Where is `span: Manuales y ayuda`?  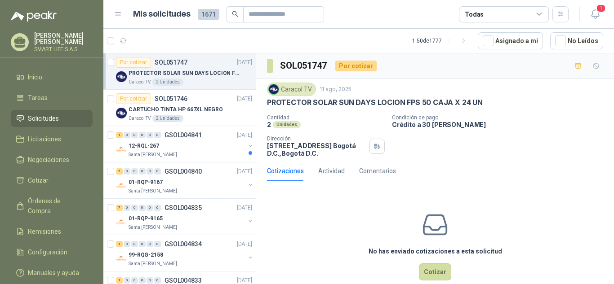
span: Manuales y ayuda is located at coordinates (53, 273).